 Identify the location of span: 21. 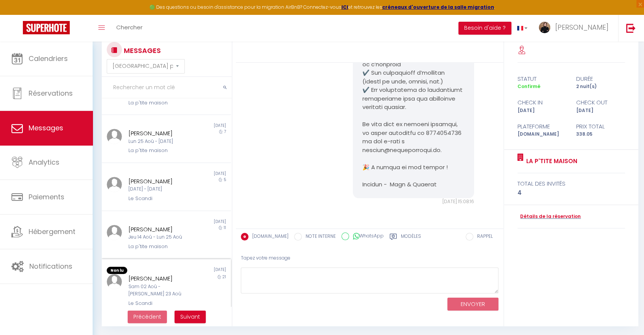
(224, 277).